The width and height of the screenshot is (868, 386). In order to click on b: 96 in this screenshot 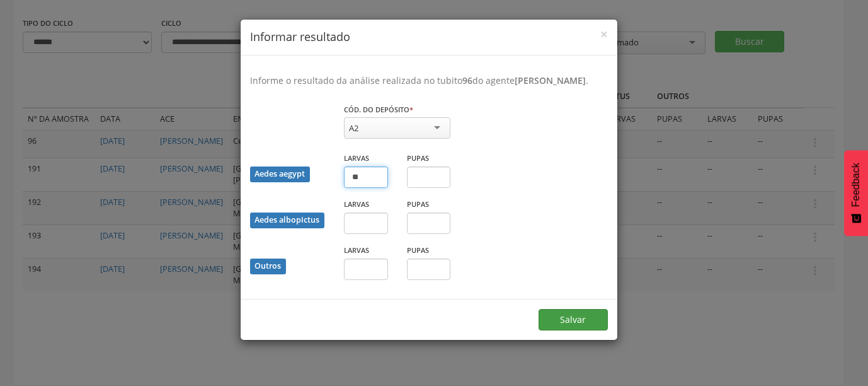, I will do `click(467, 80)`.